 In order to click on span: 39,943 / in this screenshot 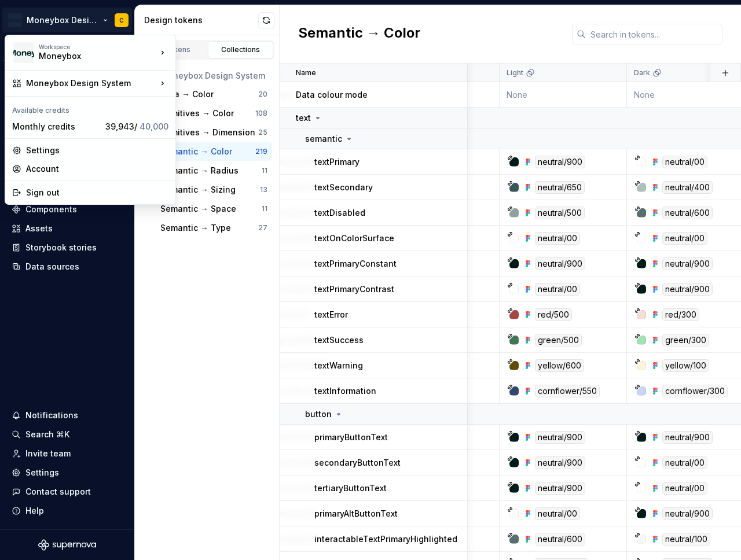, I will do `click(137, 126)`.